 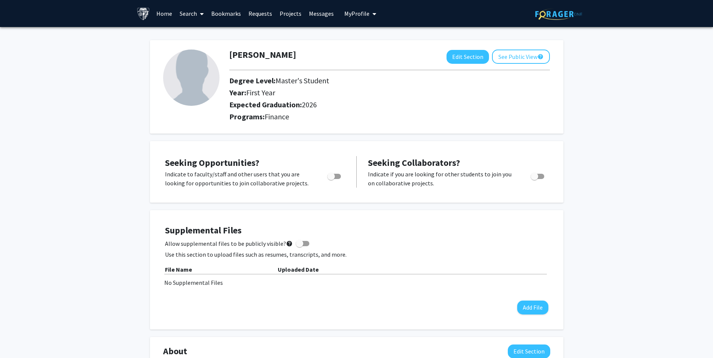 I want to click on div: No Supplemental Files, so click(x=356, y=283).